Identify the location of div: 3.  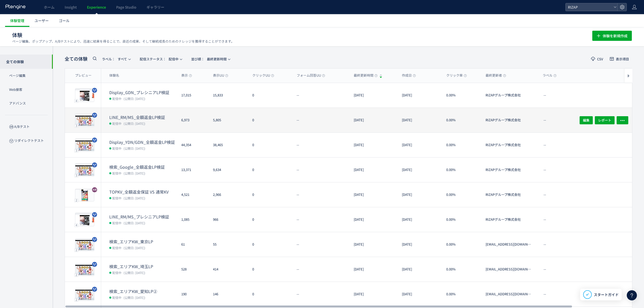
(77, 150).